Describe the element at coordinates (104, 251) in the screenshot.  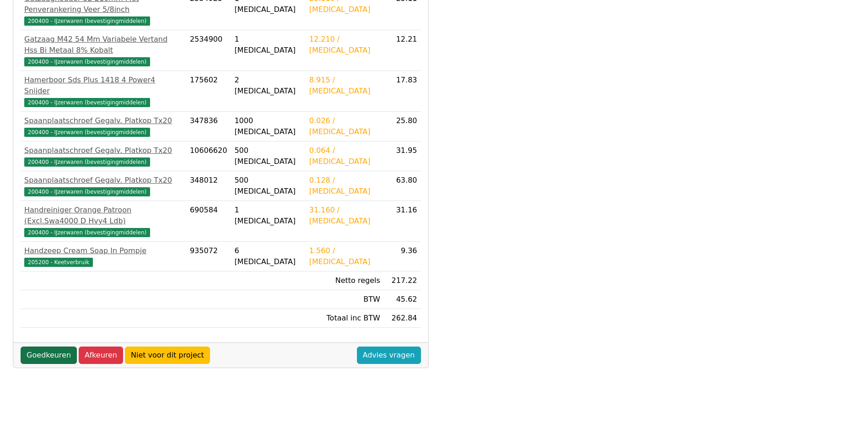
I see `div: Handzeep Cream Soap In Pompje` at that location.